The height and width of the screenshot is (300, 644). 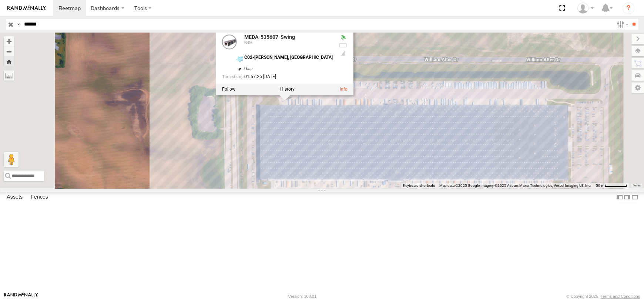 What do you see at coordinates (229, 90) in the screenshot?
I see `label: Realtime tracking of Asset` at bounding box center [229, 90].